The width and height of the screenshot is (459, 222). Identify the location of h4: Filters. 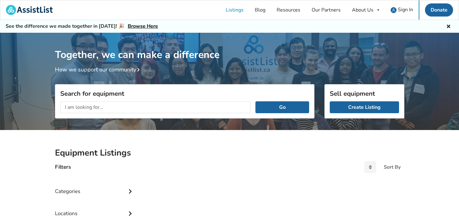
(63, 167).